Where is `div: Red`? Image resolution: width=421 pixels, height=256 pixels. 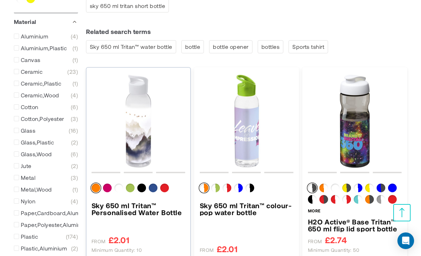 div: Red is located at coordinates (164, 188).